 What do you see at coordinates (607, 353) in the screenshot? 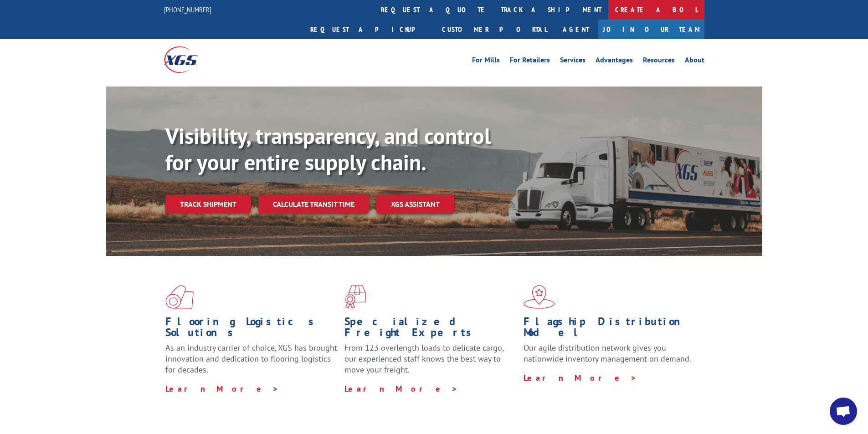
I see `span: Our agile distribution network gives you nationwide inventory management on demand.` at bounding box center [607, 353].